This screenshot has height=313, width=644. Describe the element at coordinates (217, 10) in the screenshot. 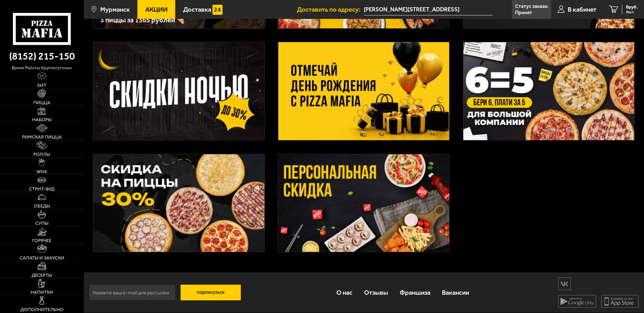

I see `img: 15daf4d41897b9f0e9f617042186c801.svg` at that location.